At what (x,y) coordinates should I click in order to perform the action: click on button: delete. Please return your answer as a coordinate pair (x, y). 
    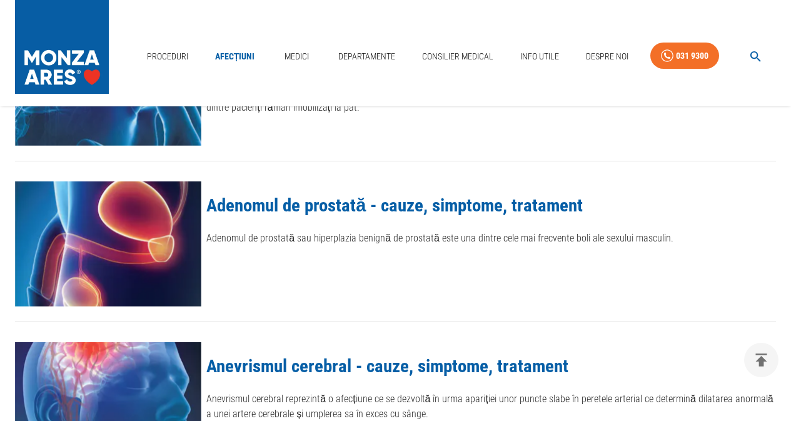
    Looking at the image, I should click on (761, 360).